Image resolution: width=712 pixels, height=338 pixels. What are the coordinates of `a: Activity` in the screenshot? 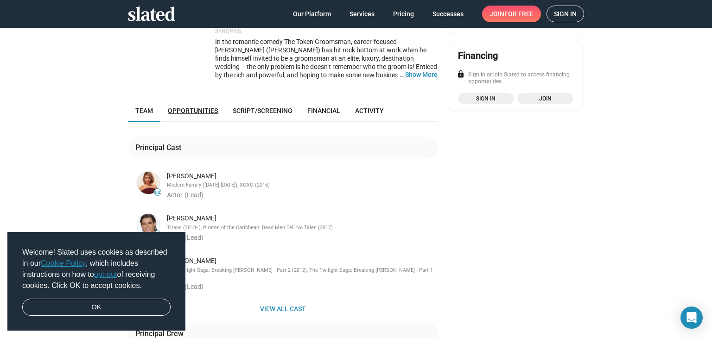 It's located at (370, 111).